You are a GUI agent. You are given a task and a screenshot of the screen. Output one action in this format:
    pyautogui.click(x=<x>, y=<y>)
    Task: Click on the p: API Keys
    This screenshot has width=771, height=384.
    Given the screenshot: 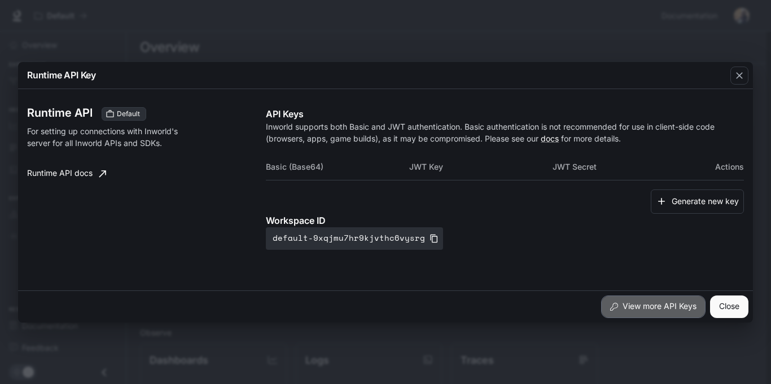 What is the action you would take?
    pyautogui.click(x=504, y=114)
    